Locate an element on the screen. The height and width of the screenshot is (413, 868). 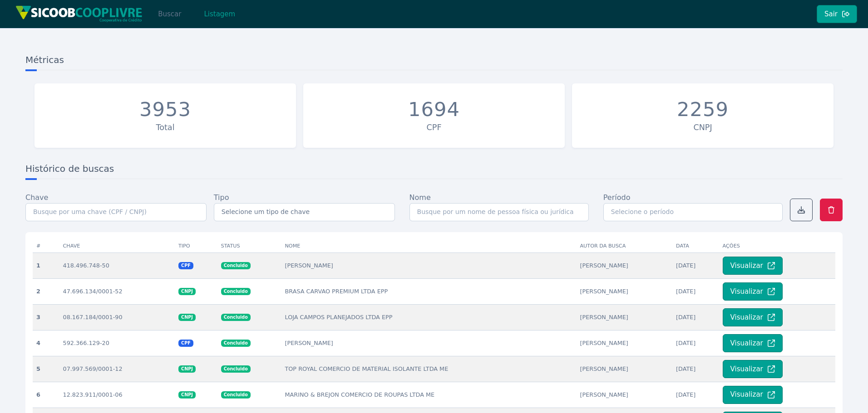
th: Status is located at coordinates (249, 246).